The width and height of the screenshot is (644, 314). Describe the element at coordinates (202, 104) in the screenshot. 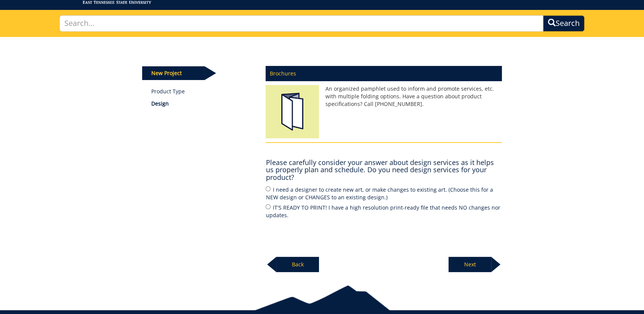

I see `p: Design` at that location.